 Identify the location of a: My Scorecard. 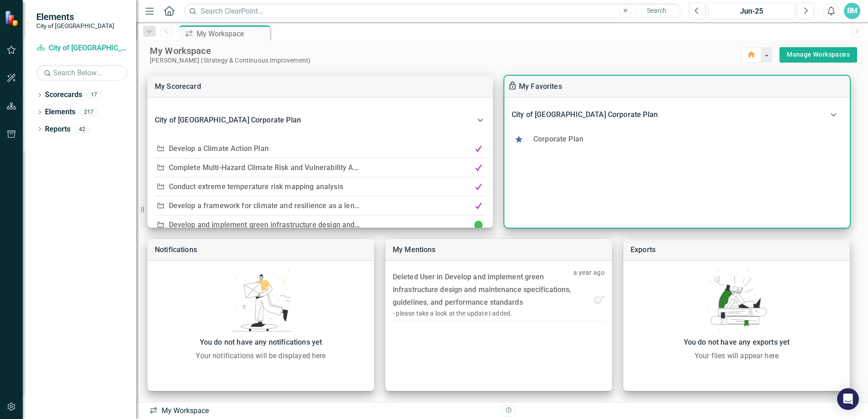
(178, 86).